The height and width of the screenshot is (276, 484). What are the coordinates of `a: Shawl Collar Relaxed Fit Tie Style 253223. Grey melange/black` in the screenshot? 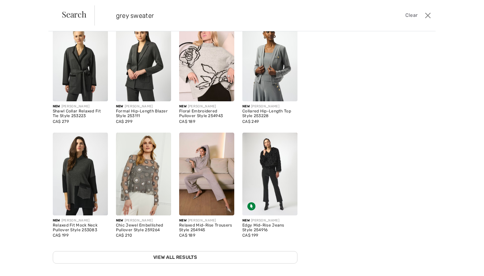 It's located at (80, 60).